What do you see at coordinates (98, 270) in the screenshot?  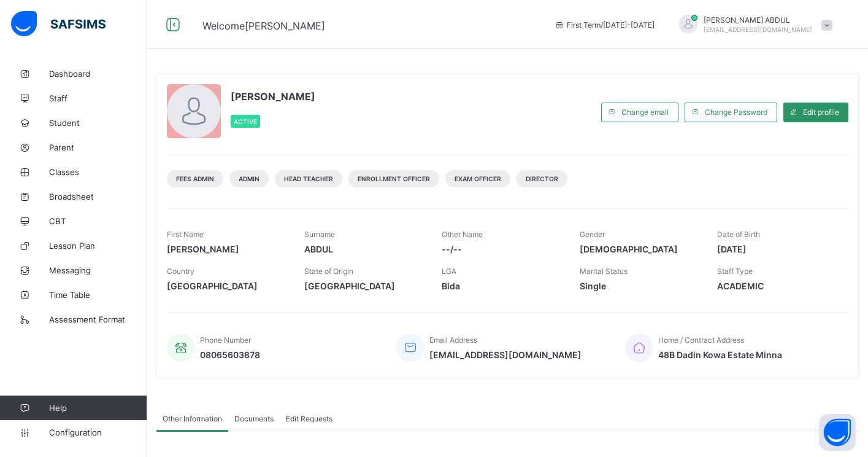 I see `span: Messaging` at bounding box center [98, 270].